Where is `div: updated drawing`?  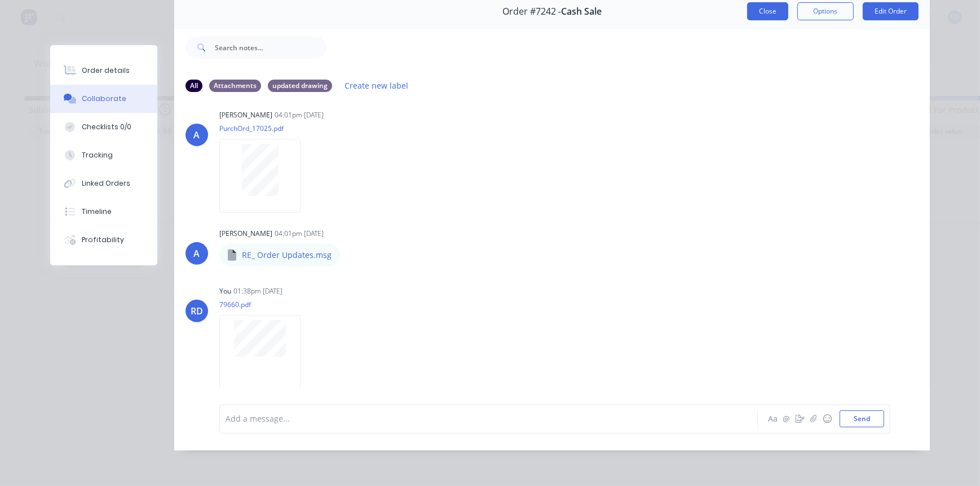
div: updated drawing is located at coordinates (300, 86).